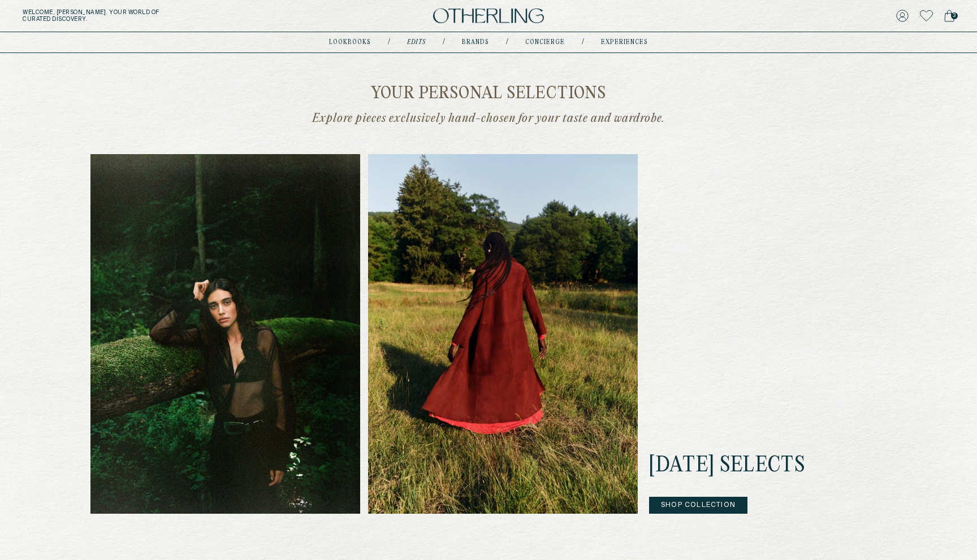  What do you see at coordinates (488, 94) in the screenshot?
I see `h2: Your personal selections` at bounding box center [488, 94].